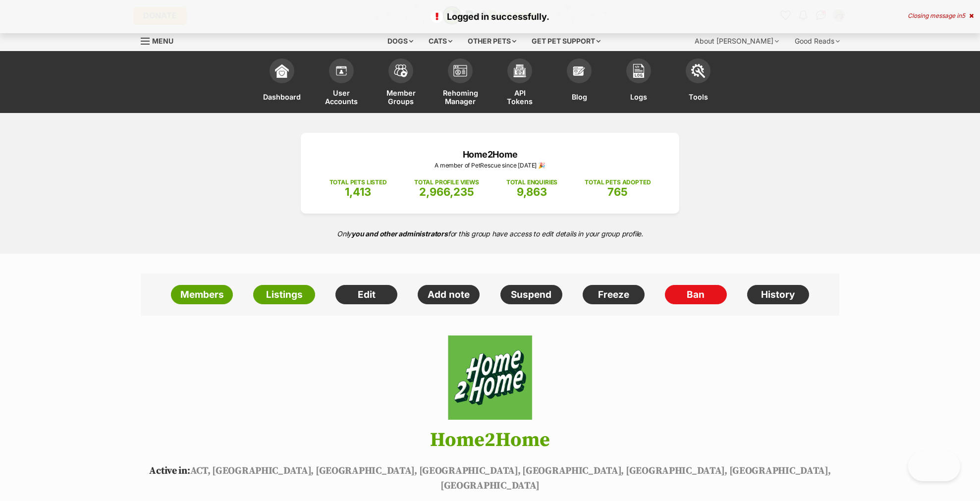 The image size is (980, 501). What do you see at coordinates (401, 71) in the screenshot?
I see `img: team-members-icon-5396bd8760b3fe7c0b43da4ab00e1e3bb1a5d9ba89233759b79545d2d3fc5d0d.svg` at bounding box center [401, 71].